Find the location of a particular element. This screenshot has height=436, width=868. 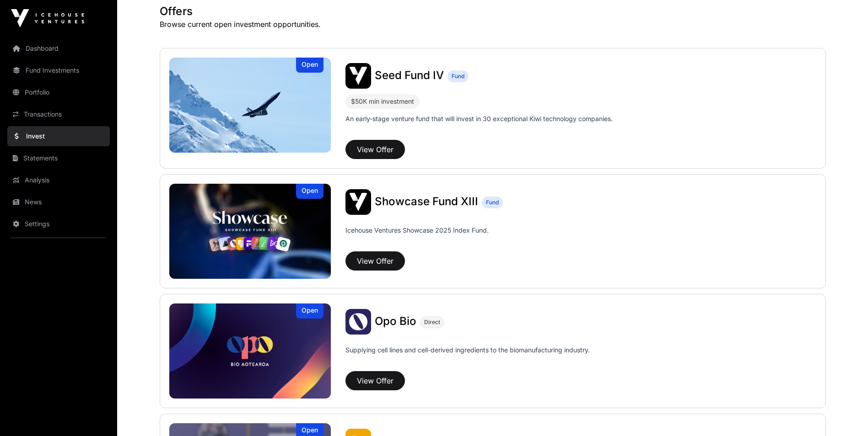

a: Opo Bio is located at coordinates (396, 322).